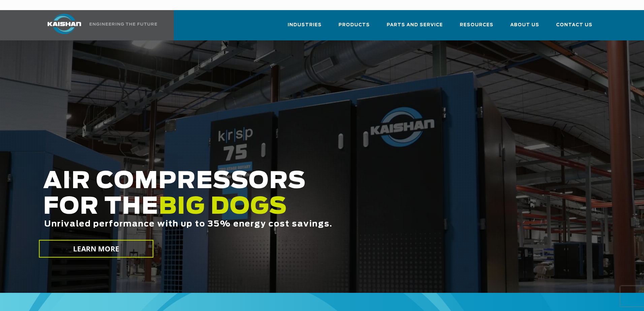 Image resolution: width=644 pixels, height=311 pixels. Describe the element at coordinates (305, 27) in the screenshot. I see `a: Industries` at that location.